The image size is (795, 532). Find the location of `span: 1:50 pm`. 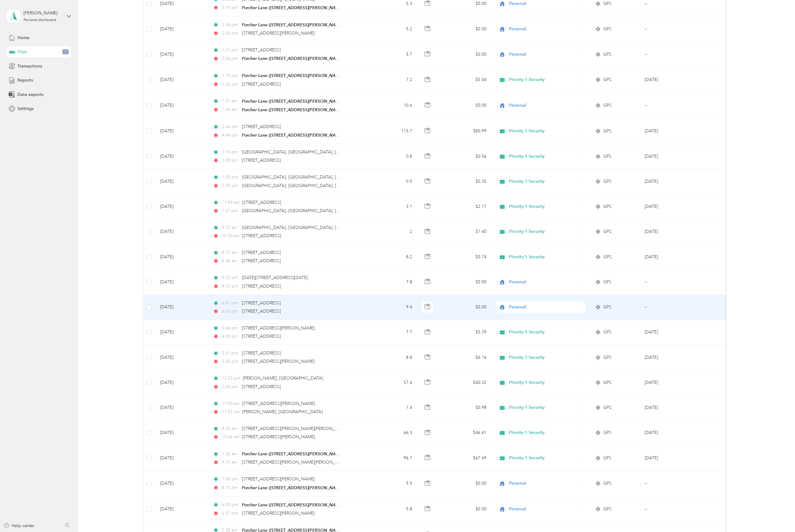

span: 1:50 pm is located at coordinates (230, 178).